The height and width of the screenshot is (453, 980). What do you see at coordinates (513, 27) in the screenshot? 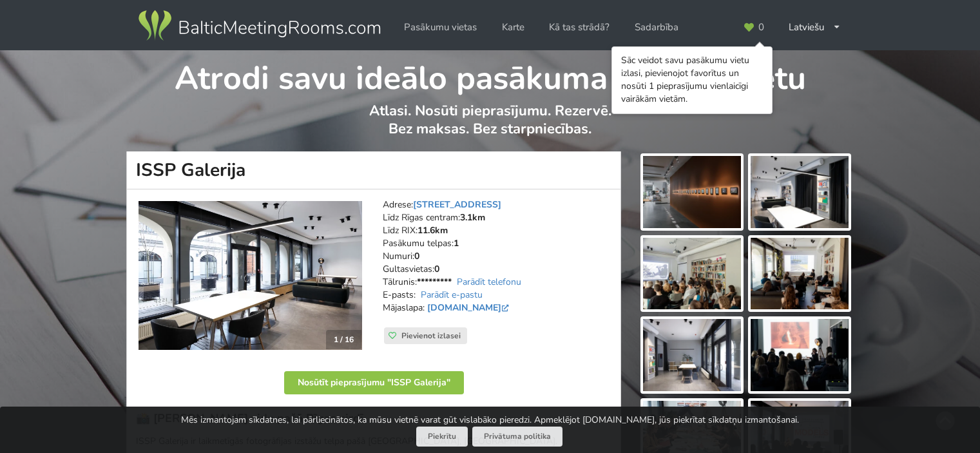
I see `a: Karte` at bounding box center [513, 27].